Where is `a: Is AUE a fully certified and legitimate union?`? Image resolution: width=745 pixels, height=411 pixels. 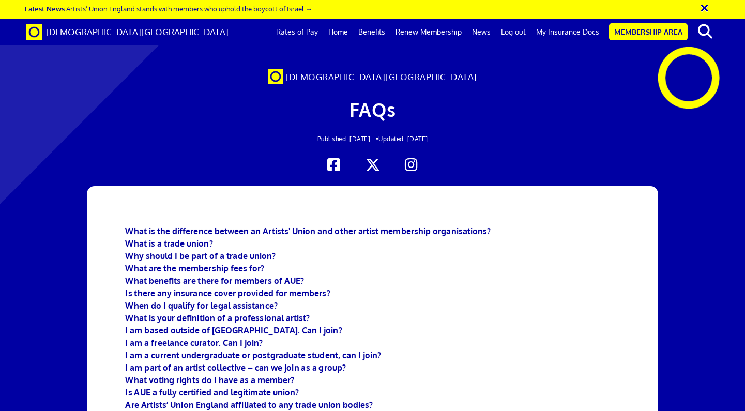
a: Is AUE a fully certified and legitimate union? is located at coordinates (212, 392).